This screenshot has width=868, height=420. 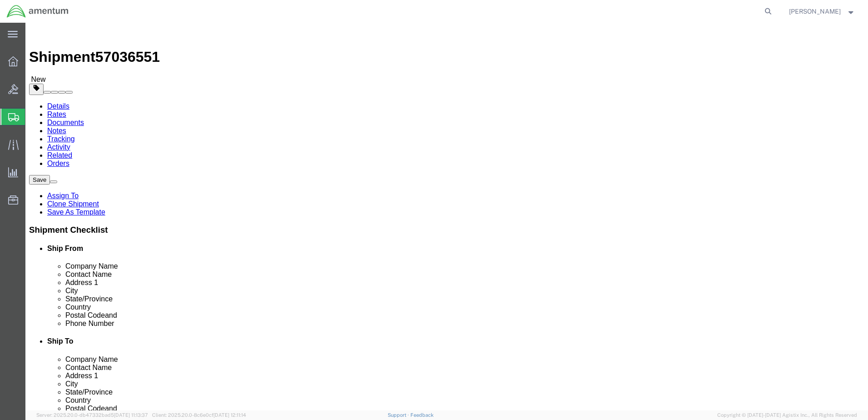 What do you see at coordinates (92, 415) in the screenshot?
I see `span: Server: 2025.20.0-db47332bad5` at bounding box center [92, 415].